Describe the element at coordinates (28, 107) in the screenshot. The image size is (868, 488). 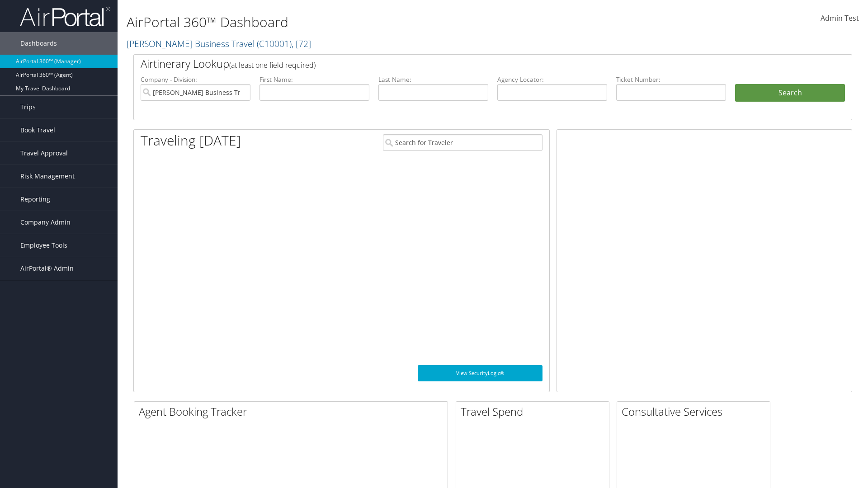
I see `span: Trips` at that location.